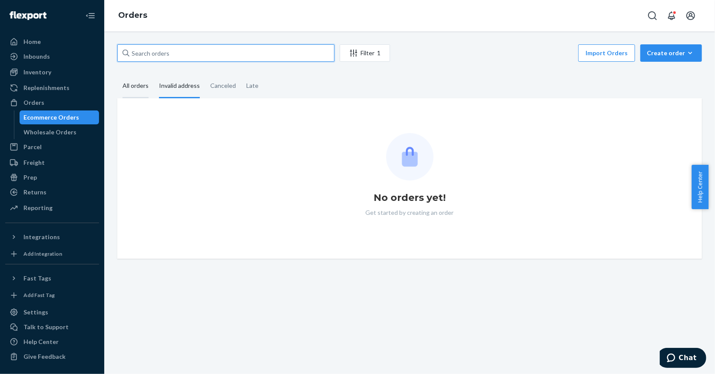  What do you see at coordinates (50, 132) in the screenshot?
I see `div: Wholesale Orders` at bounding box center [50, 132].